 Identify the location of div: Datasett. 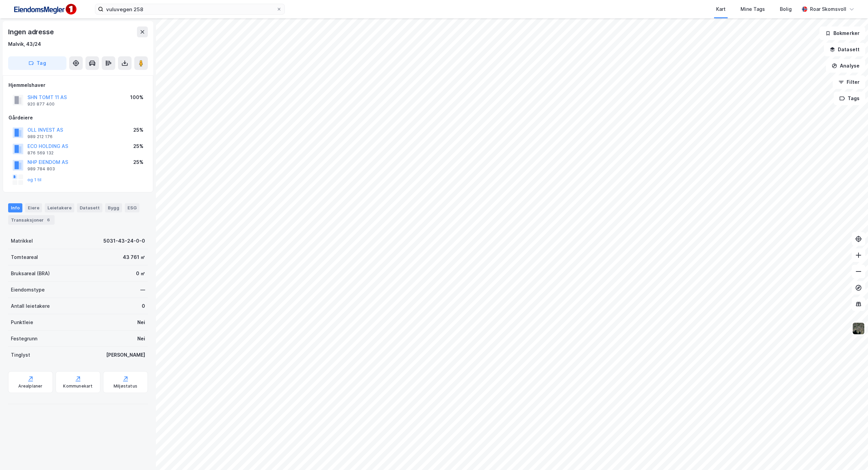
(89, 208).